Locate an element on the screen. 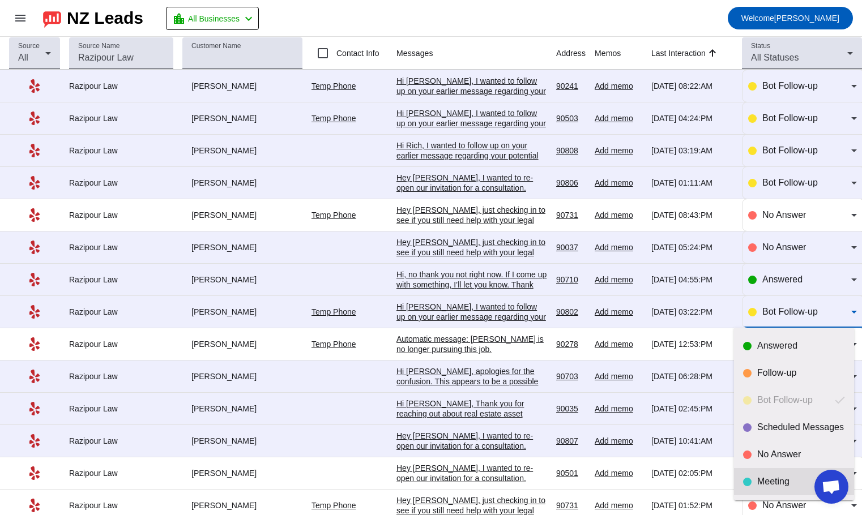 The height and width of the screenshot is (515, 862). div: Scheduled Messages is located at coordinates (800, 427).